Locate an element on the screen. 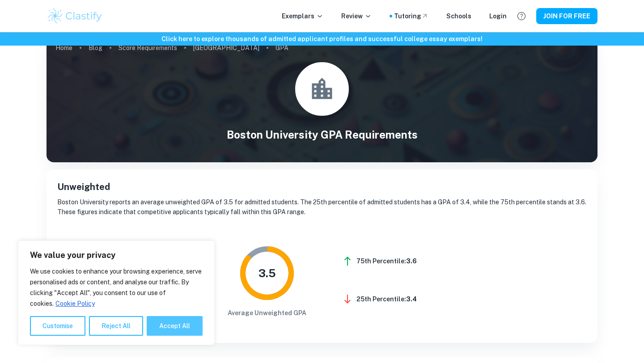 The image size is (644, 363). div: Tutoring is located at coordinates (411, 16).